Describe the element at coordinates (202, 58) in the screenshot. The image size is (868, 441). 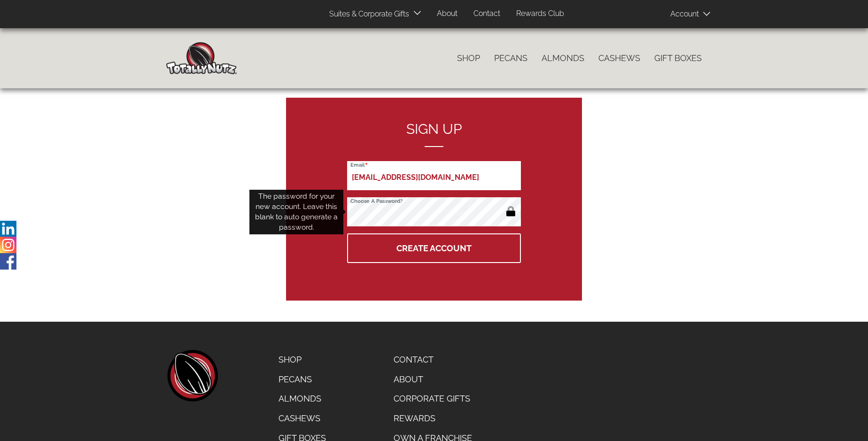
I see `img: Home` at that location.